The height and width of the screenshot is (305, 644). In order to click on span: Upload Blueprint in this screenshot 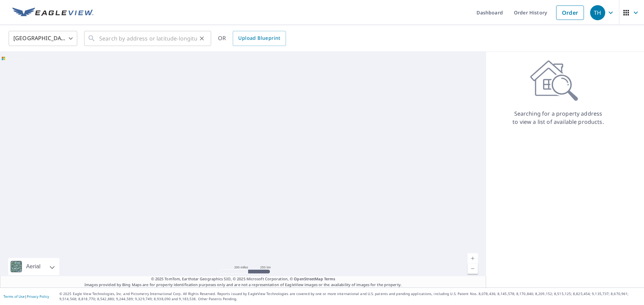, I will do `click(259, 38)`.